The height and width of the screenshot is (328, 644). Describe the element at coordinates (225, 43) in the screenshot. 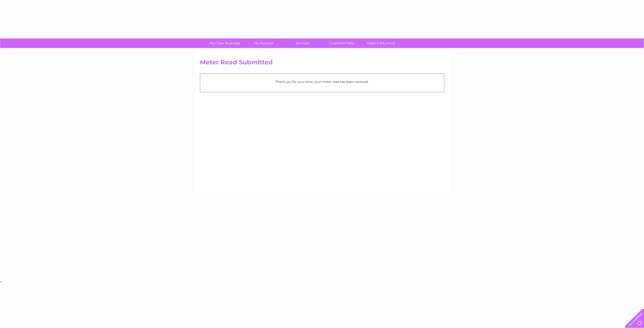

I see `a: My Clear Business` at that location.